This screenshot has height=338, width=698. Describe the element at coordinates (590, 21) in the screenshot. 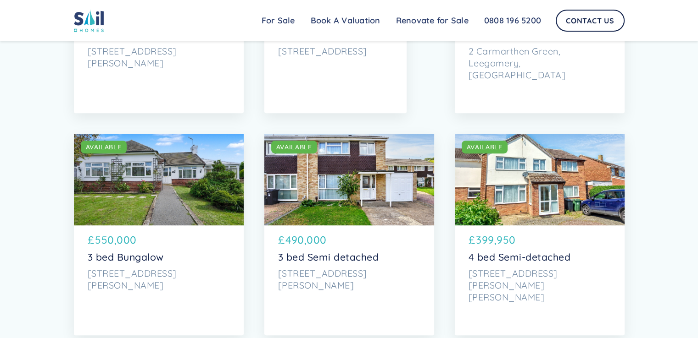

I see `a: Contact Us` at that location.